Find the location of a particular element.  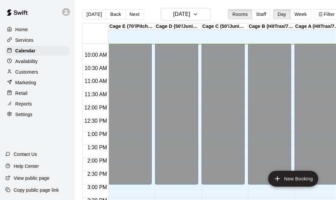

p: Customers is located at coordinates (27, 72).